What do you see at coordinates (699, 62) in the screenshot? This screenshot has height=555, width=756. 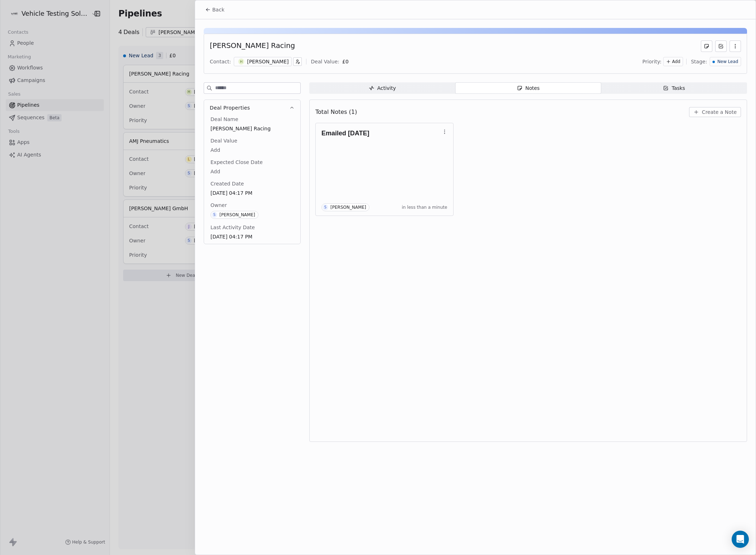 I see `span: Stage:` at bounding box center [699, 62].